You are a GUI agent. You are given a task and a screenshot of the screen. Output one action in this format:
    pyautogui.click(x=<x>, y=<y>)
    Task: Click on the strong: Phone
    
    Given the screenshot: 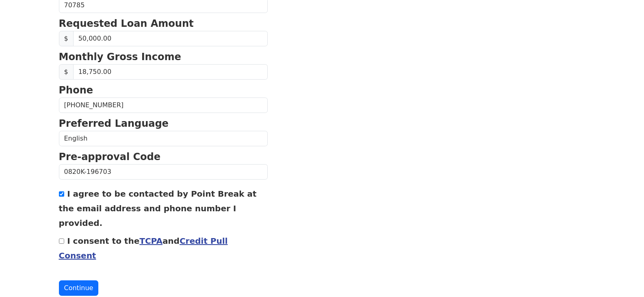 What is the action you would take?
    pyautogui.click(x=76, y=90)
    